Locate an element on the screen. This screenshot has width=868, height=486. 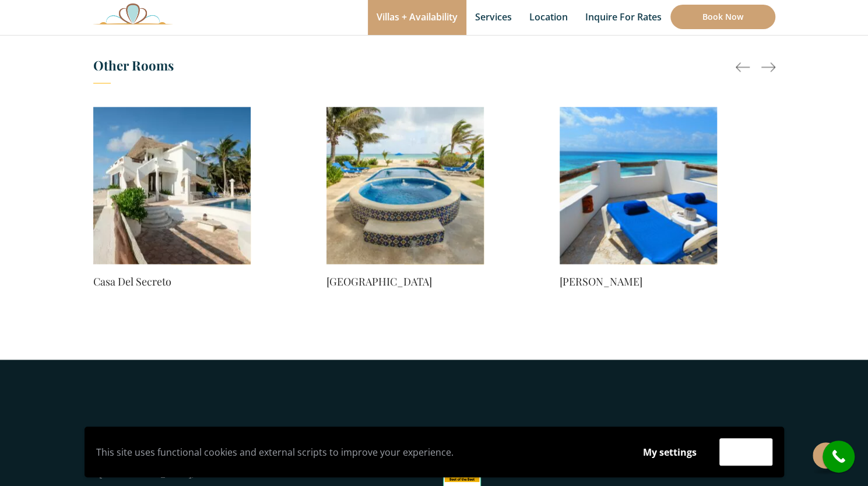
button: Accept is located at coordinates (745, 451).